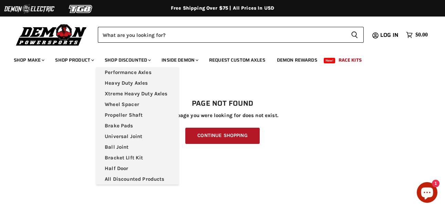  What do you see at coordinates (237, 60) in the screenshot?
I see `a: Request Custom Axles` at bounding box center [237, 60].